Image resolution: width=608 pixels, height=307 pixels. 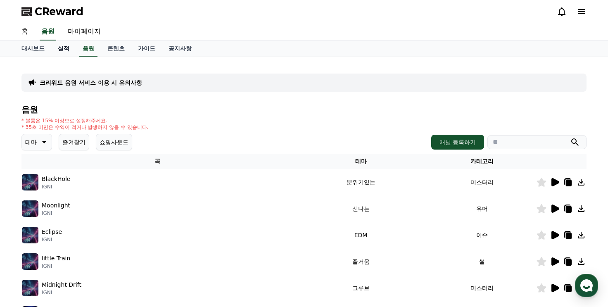 What do you see at coordinates (482, 208) in the screenshot?
I see `td: 유머` at bounding box center [482, 208].